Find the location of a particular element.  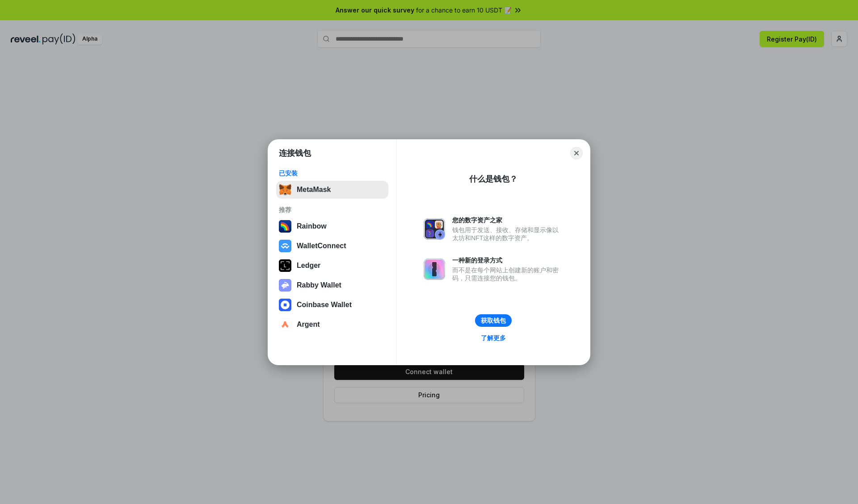

div: 获取钱包 is located at coordinates (493, 321).